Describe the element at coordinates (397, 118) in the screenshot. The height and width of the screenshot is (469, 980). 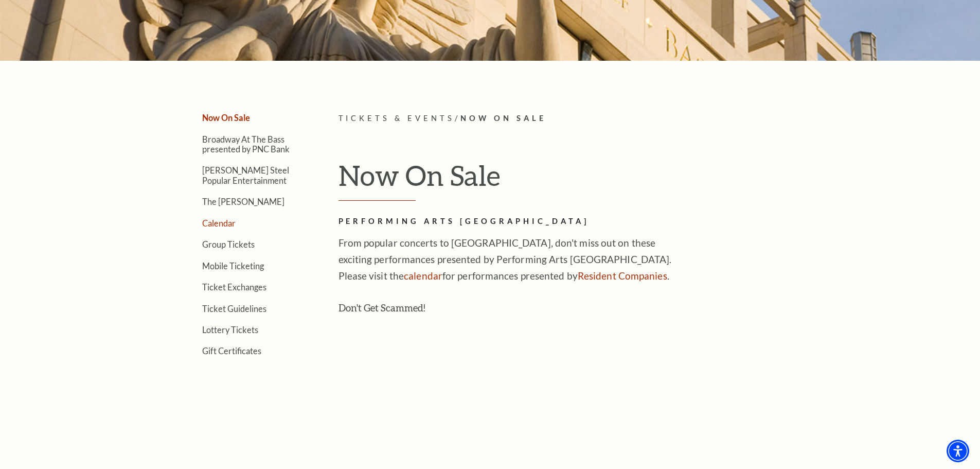
I see `span: Tickets & Events` at that location.